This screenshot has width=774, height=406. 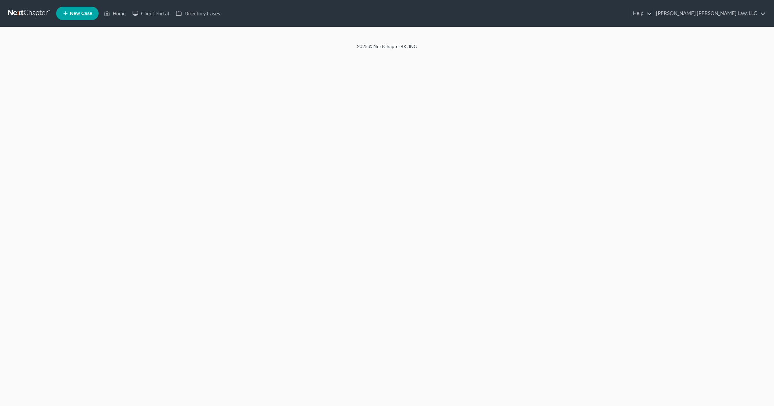 I want to click on new-legal-case-button: New Case, so click(x=77, y=13).